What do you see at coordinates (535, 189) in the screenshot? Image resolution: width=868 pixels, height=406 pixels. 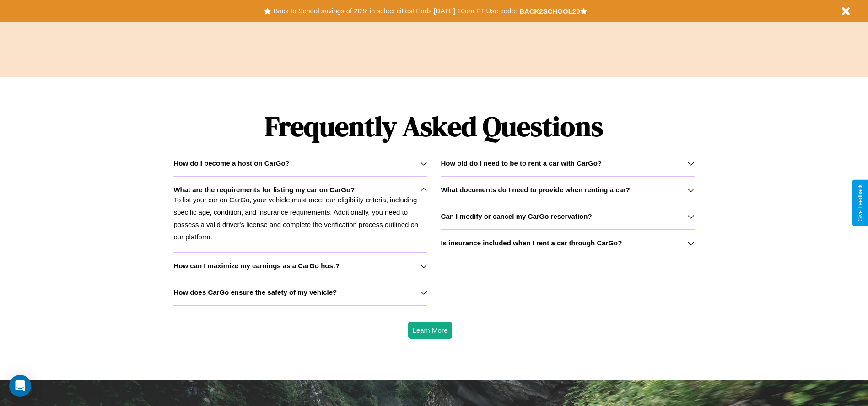 I see `h3: What documents do I need to provide when renting a car?` at bounding box center [535, 189].